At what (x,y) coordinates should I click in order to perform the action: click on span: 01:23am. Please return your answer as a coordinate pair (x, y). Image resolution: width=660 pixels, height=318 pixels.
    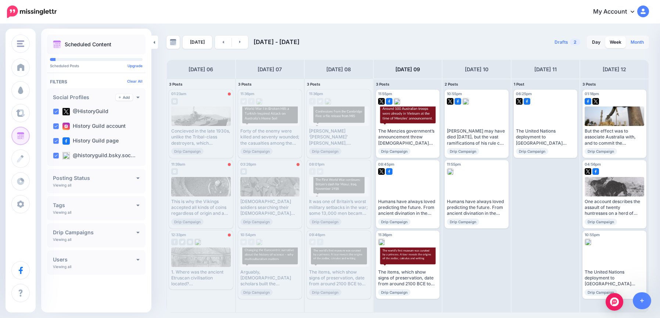
    Looking at the image, I should click on (179, 94).